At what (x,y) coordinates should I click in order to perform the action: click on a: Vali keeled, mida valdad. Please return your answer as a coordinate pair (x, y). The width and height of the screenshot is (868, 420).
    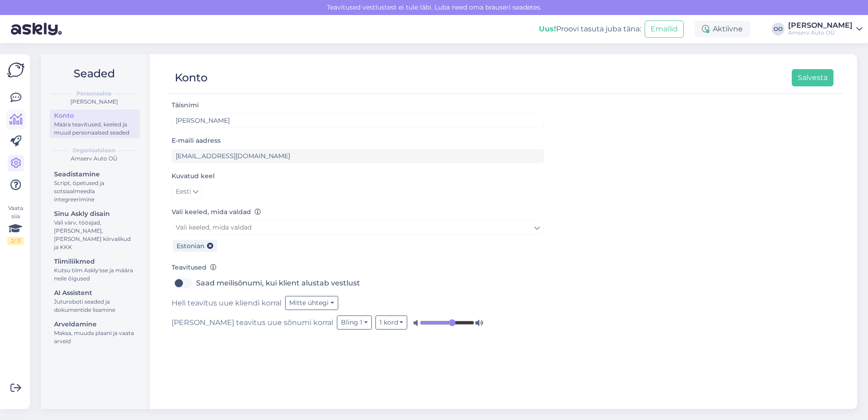
    Looking at the image, I should click on (358, 227).